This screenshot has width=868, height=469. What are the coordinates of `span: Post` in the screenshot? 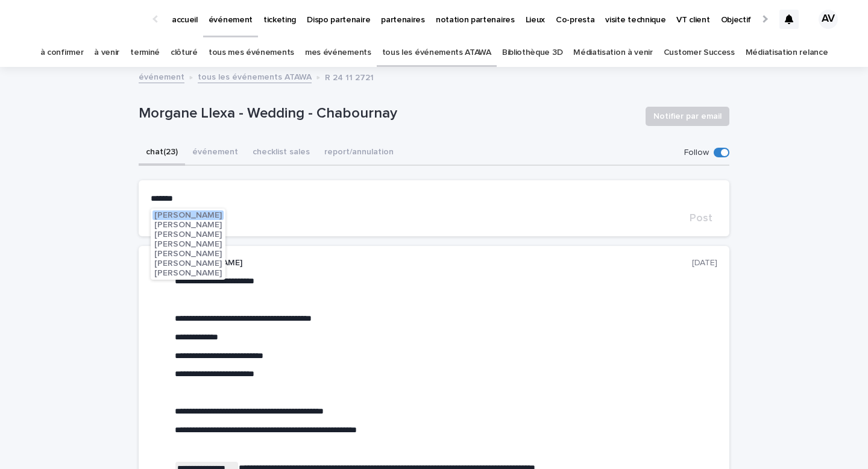 It's located at (701, 218).